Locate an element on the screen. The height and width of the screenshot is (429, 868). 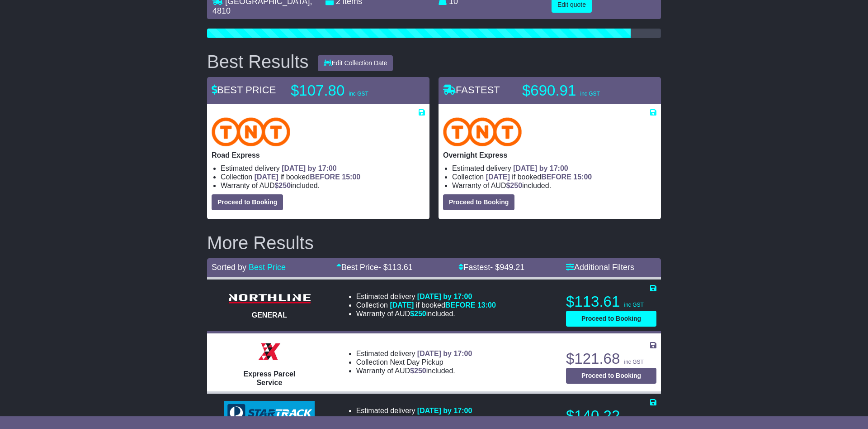
a: Fastest- $949.21 is located at coordinates (491, 267).